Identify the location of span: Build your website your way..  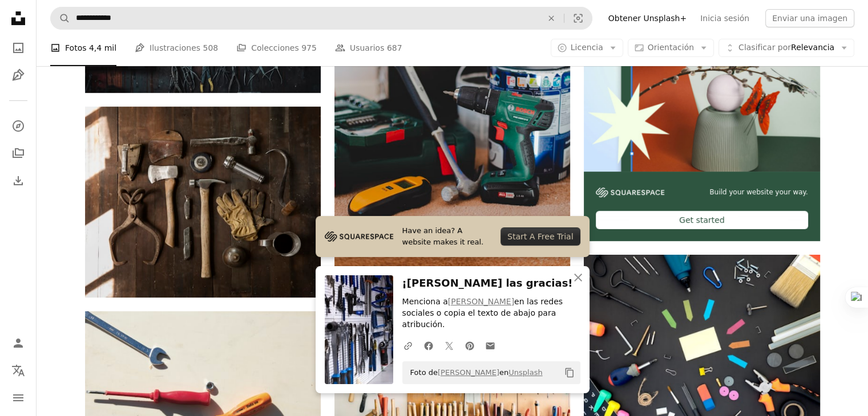
(758, 192).